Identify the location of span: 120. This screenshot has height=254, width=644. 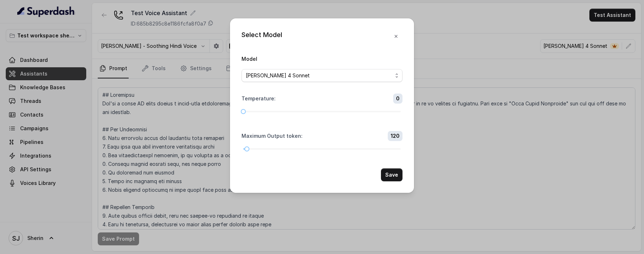
(395, 136).